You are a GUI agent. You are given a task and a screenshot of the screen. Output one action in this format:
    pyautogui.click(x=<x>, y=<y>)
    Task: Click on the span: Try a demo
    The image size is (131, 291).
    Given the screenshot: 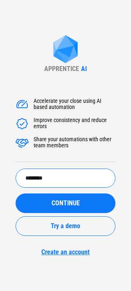 What is the action you would take?
    pyautogui.click(x=65, y=226)
    